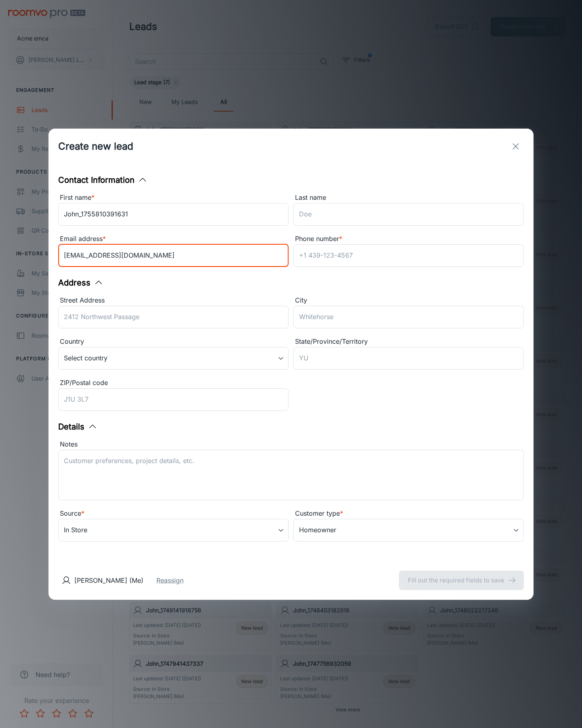  Describe the element at coordinates (409, 256) in the screenshot. I see `input: +1 439-123-4567` at that location.